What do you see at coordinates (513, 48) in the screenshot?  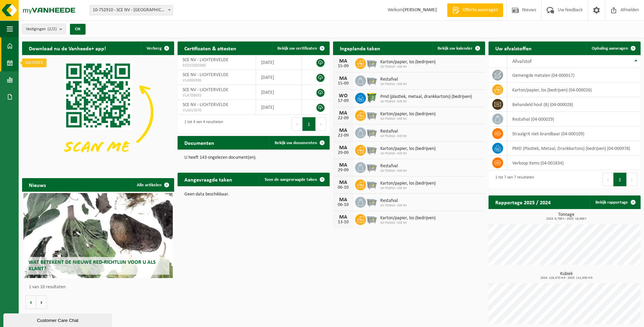 I see `h2: Uw afvalstoffen` at bounding box center [513, 48].